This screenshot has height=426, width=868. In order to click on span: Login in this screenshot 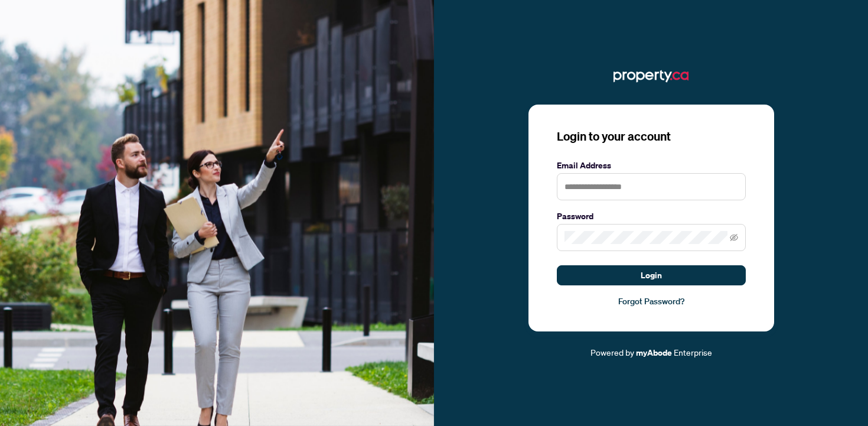, I will do `click(651, 275)`.